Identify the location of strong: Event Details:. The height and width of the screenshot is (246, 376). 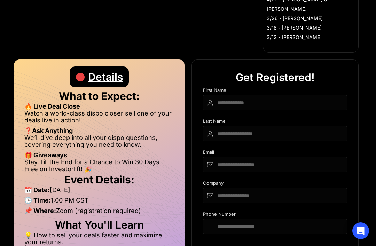
(99, 179).